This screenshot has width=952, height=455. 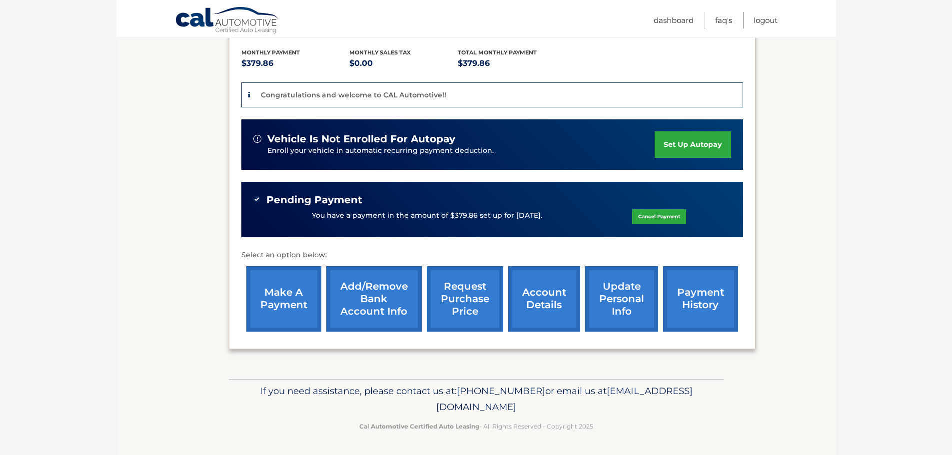 What do you see at coordinates (419, 426) in the screenshot?
I see `strong: Cal Automotive Certified Auto Leasing` at bounding box center [419, 426].